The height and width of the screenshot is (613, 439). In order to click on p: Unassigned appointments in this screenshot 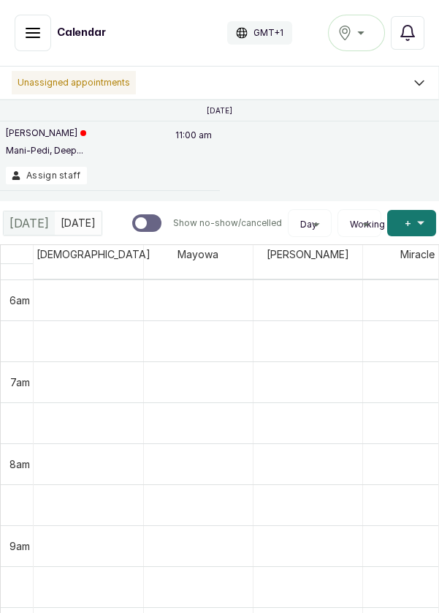, I will do `click(74, 83)`.